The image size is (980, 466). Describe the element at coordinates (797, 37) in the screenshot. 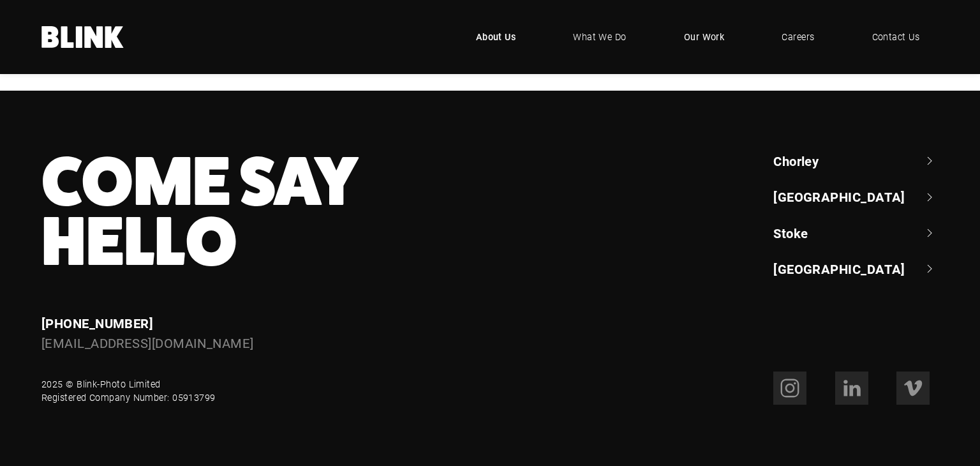

I see `a: Careers` at that location.